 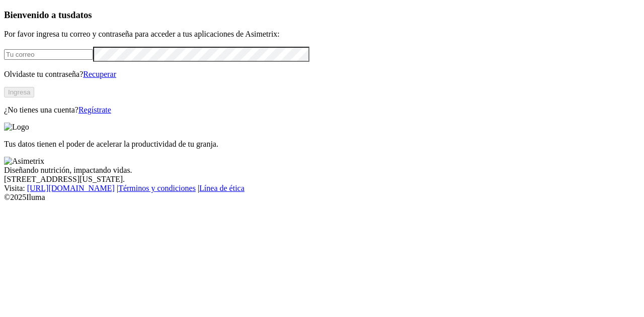 I want to click on a: Línea de ética, so click(x=222, y=188).